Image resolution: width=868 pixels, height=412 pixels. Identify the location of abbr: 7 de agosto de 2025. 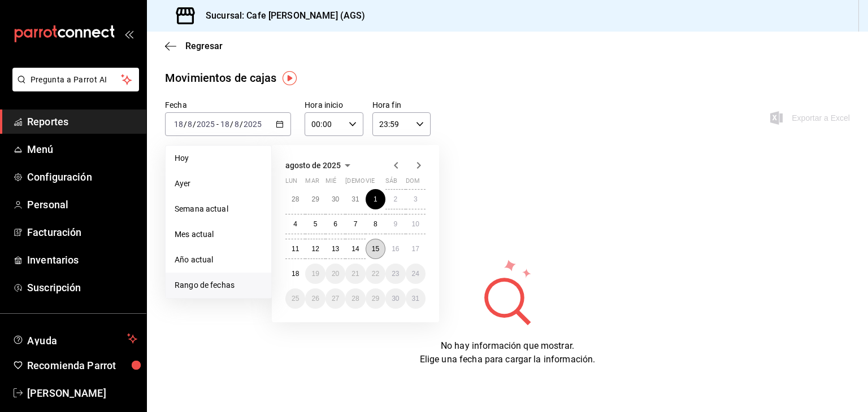
(355, 224).